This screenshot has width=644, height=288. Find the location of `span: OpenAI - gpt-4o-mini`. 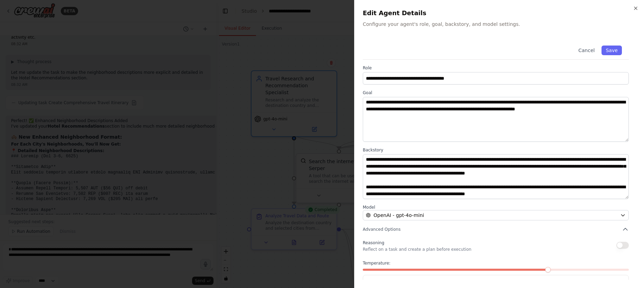

span: OpenAI - gpt-4o-mini is located at coordinates (399, 215).